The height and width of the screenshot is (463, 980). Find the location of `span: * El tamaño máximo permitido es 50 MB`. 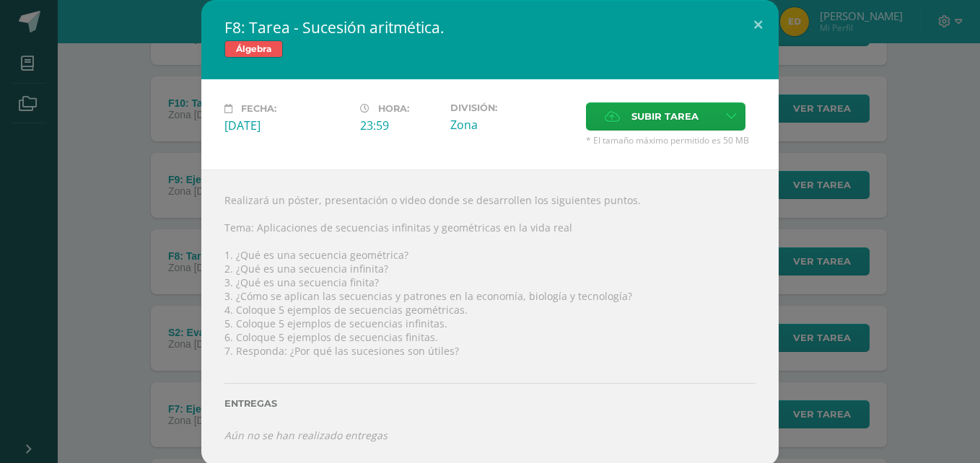

span: * El tamaño máximo permitido es 50 MB is located at coordinates (670, 140).